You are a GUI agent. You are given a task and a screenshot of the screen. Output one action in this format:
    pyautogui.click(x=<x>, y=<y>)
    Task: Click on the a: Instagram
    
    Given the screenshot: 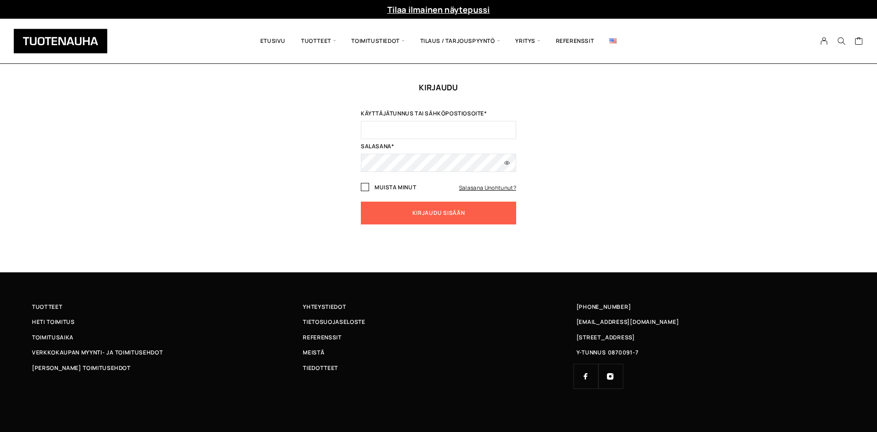 What is the action you would take?
    pyautogui.click(x=610, y=377)
    